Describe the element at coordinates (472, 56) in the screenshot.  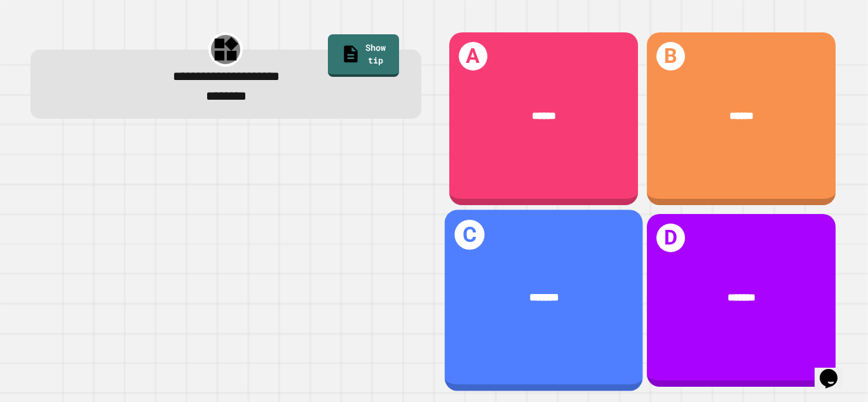
I see `h1: A` at that location.